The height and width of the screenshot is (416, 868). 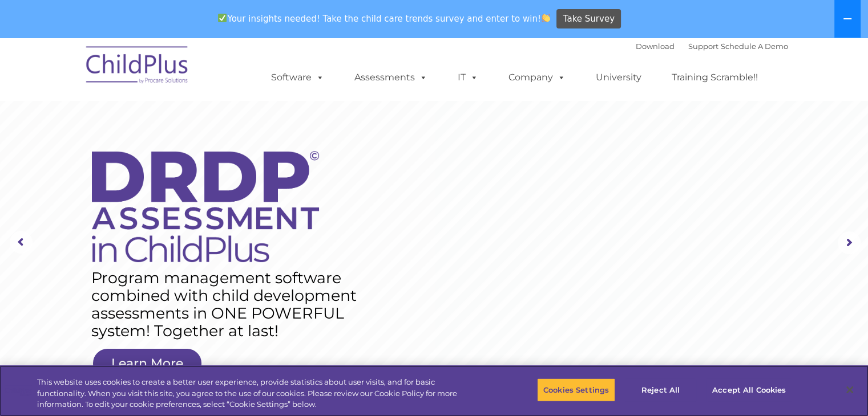 What do you see at coordinates (619, 78) in the screenshot?
I see `a: University` at bounding box center [619, 78].